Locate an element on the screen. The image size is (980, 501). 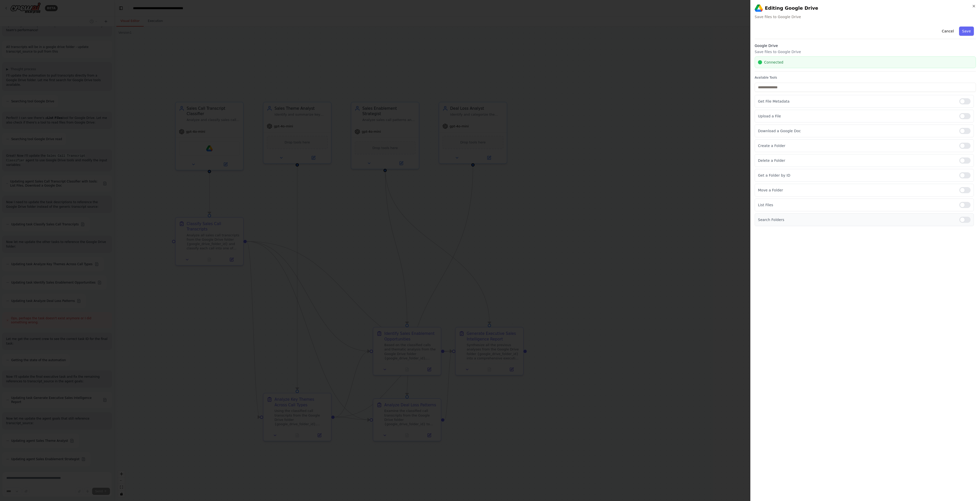
button: Cancel is located at coordinates (948, 31).